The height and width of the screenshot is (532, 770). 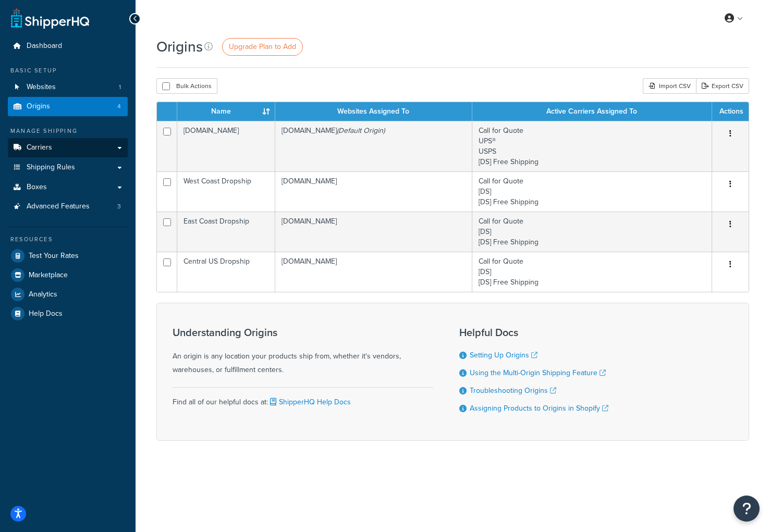 I want to click on a: Using the Multi-Origin Shipping Feature, so click(x=538, y=373).